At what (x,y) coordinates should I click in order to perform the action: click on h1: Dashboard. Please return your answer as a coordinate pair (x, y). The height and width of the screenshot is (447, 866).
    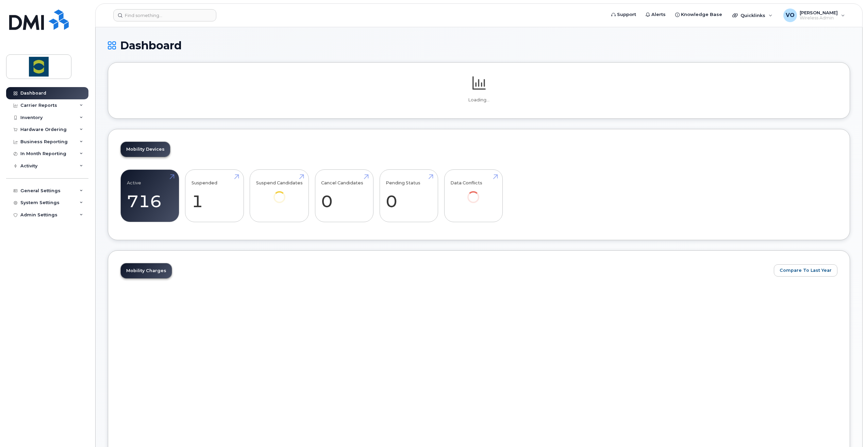
    Looking at the image, I should click on (479, 45).